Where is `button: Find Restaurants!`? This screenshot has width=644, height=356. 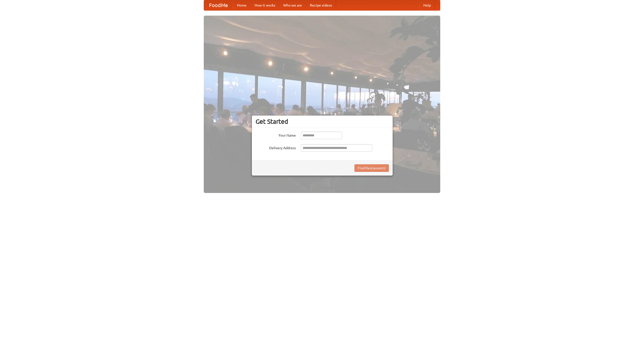
button: Find Restaurants! is located at coordinates (372, 168).